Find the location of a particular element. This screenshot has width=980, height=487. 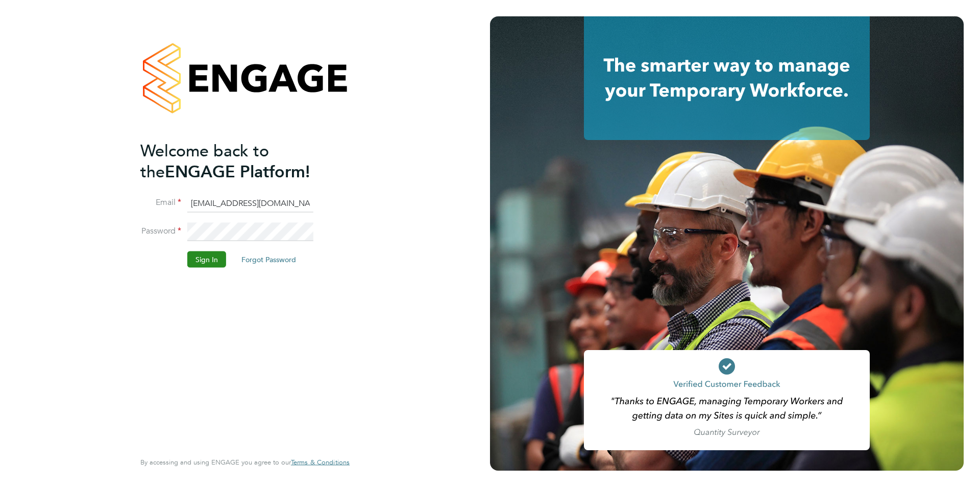

h2: ENGAGE Platform! is located at coordinates (240, 161).